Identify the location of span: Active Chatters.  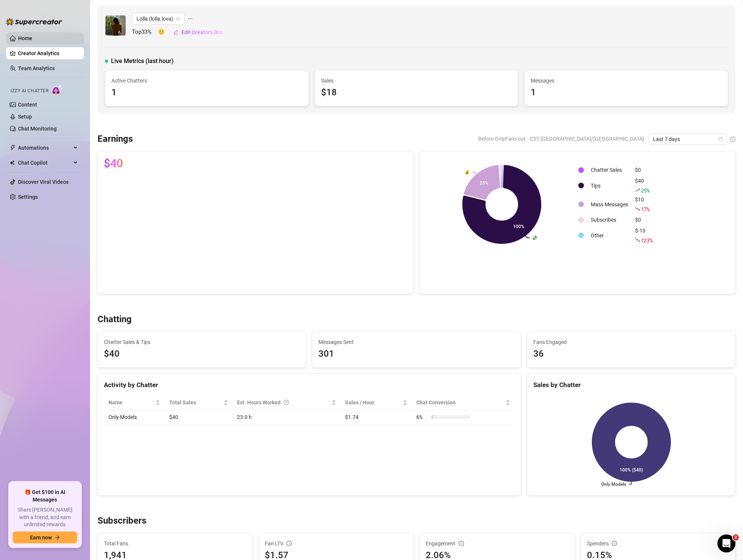
(206, 81).